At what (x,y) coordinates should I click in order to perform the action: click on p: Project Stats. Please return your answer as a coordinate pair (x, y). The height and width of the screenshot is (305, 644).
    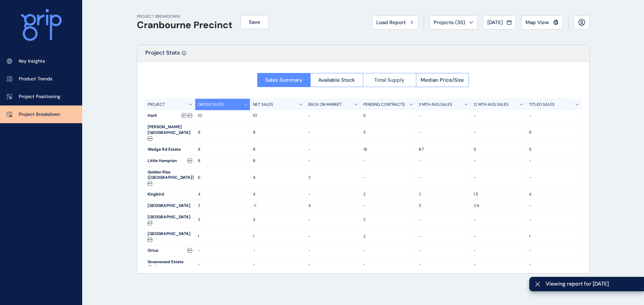
    Looking at the image, I should click on (162, 55).